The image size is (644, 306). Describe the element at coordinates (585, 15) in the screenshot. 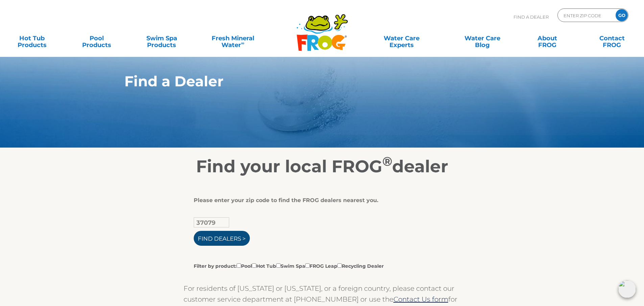

I see `input: Zip Code Form` at that location.